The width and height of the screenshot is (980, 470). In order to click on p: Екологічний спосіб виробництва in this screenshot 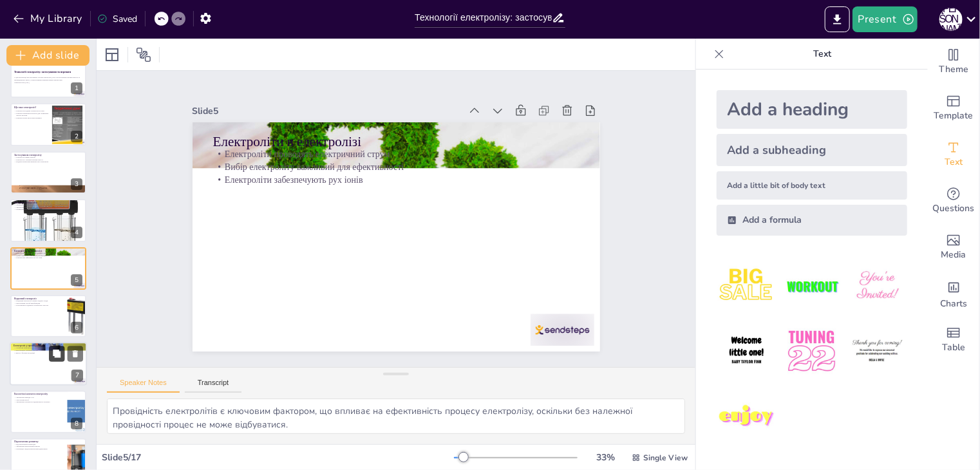, I will do `click(39, 303)`.